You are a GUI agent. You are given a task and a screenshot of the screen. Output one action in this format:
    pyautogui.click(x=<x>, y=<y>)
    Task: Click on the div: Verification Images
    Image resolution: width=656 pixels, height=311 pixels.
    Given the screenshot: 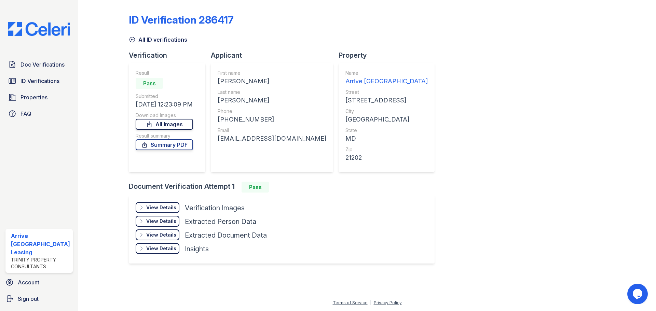 What is the action you would take?
    pyautogui.click(x=215, y=208)
    